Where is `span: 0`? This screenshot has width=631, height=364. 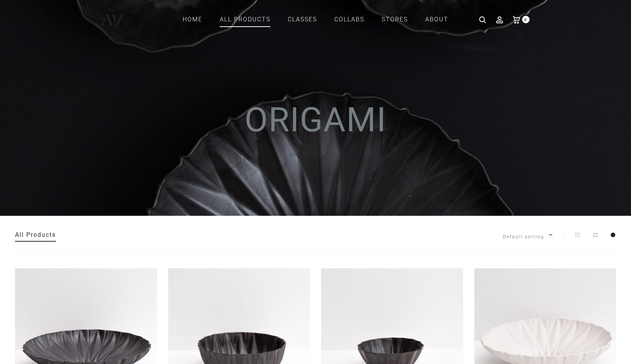 span: 0 is located at coordinates (526, 19).